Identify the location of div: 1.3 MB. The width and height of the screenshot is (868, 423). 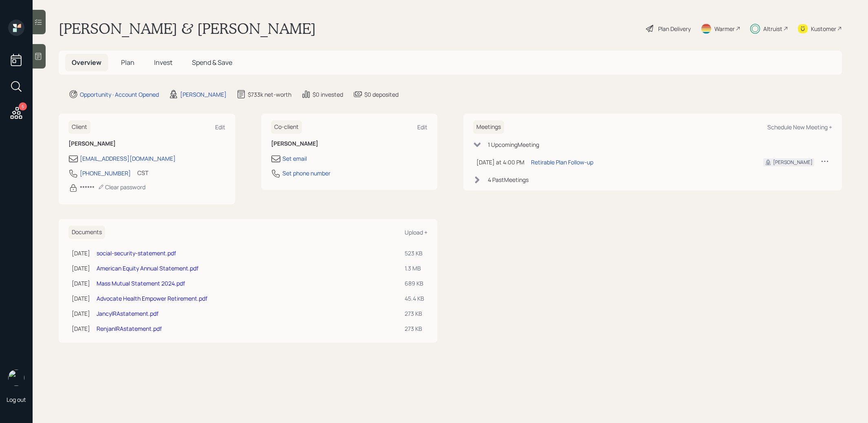
(414, 268).